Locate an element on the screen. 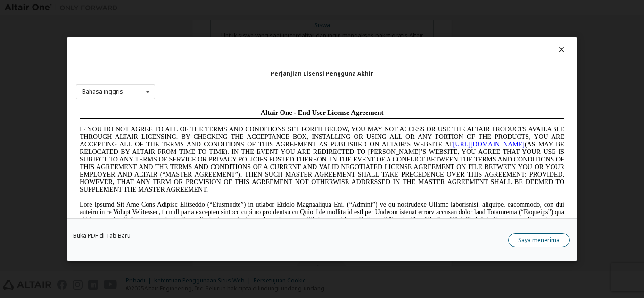 Image resolution: width=644 pixels, height=298 pixels. span: IF YOU DO NOT AGREE TO ALL OF THE TERMS AND CONDITIONS SET FORTH BELOW, YOU MAY NOT ACCESS OR USE... is located at coordinates (246, 54).